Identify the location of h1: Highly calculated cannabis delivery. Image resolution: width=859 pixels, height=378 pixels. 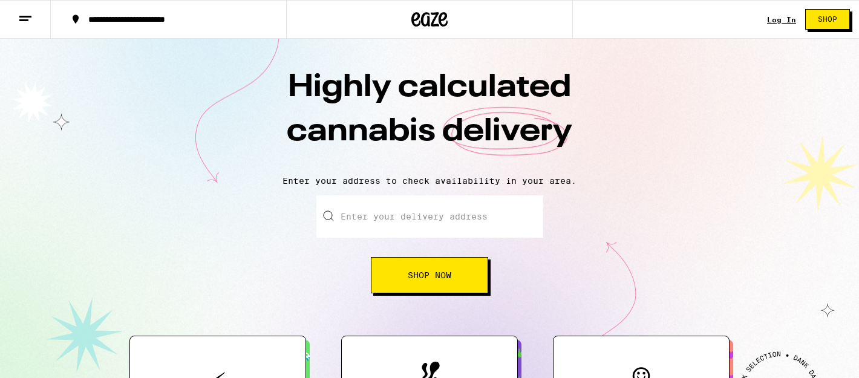
(430, 116).